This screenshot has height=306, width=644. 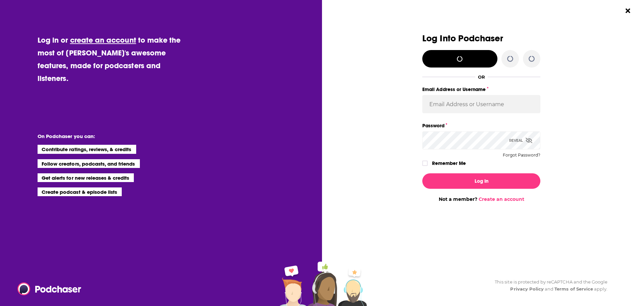 I want to click on li: Create podcast & episode lists, so click(x=79, y=192).